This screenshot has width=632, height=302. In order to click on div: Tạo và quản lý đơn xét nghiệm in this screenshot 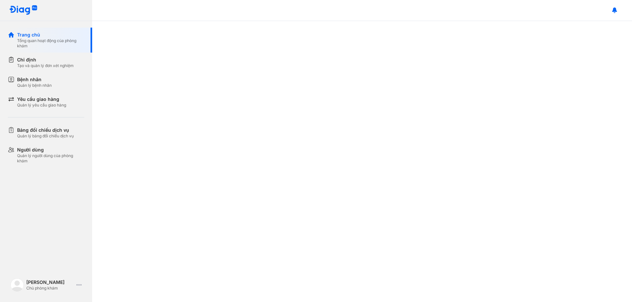, I will do `click(45, 66)`.